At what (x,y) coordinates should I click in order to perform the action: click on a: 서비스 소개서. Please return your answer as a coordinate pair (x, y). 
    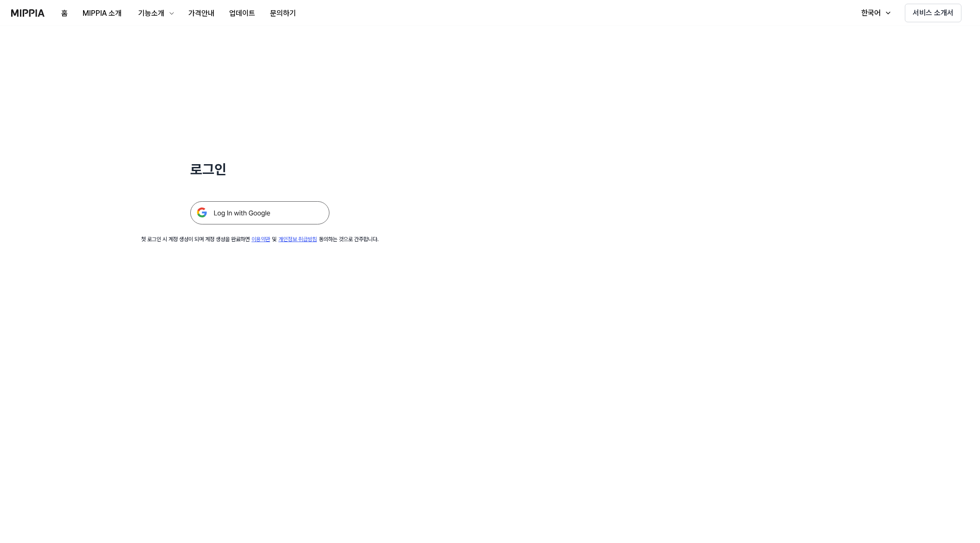
    Looking at the image, I should click on (933, 13).